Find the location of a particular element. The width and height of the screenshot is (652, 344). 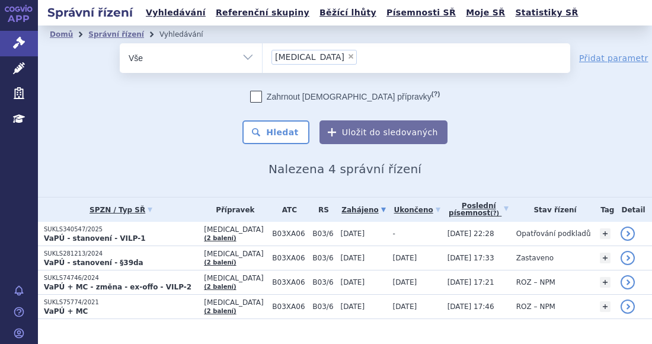

th: Detail is located at coordinates (633, 209).